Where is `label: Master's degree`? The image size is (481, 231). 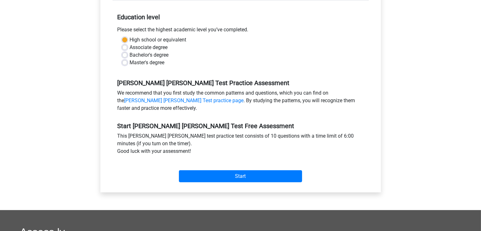
label: Master's degree is located at coordinates (147, 63).